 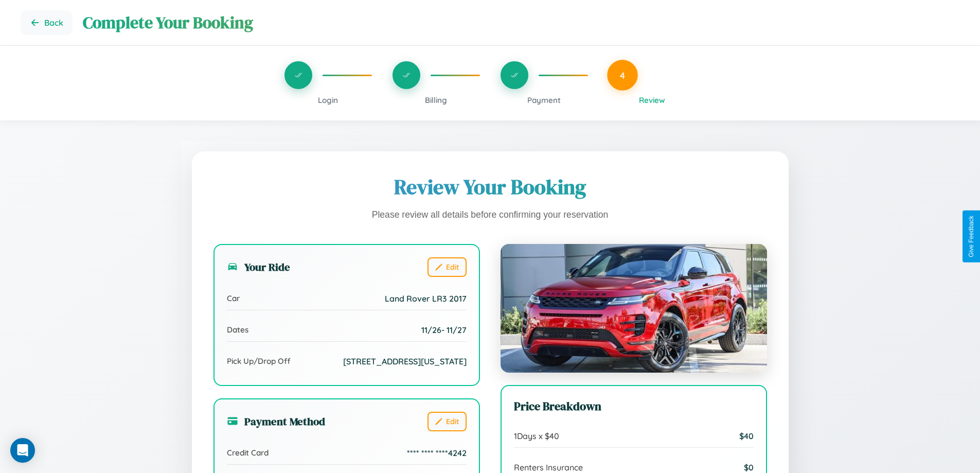 I want to click on span: Billing, so click(x=436, y=100).